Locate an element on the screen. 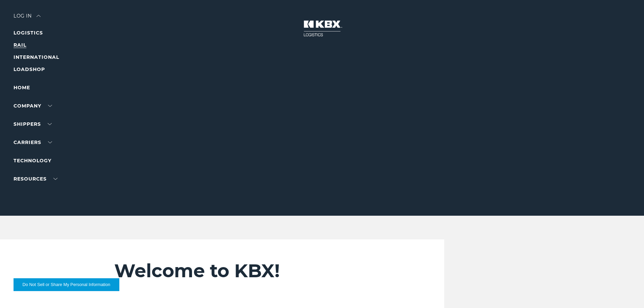  a: Technology is located at coordinates (32, 161).